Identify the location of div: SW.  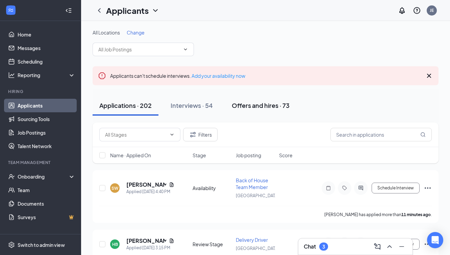
(115, 188).